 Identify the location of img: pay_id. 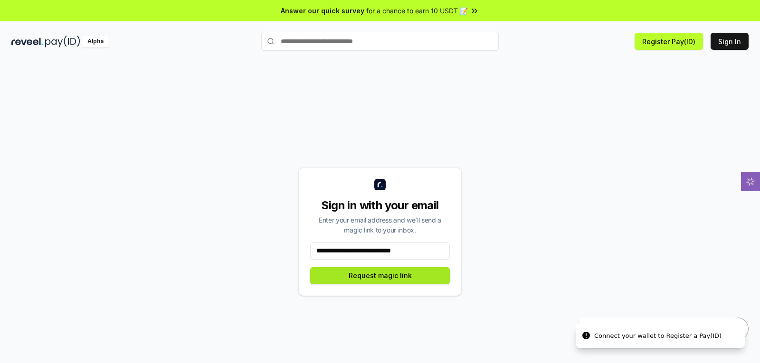
(63, 41).